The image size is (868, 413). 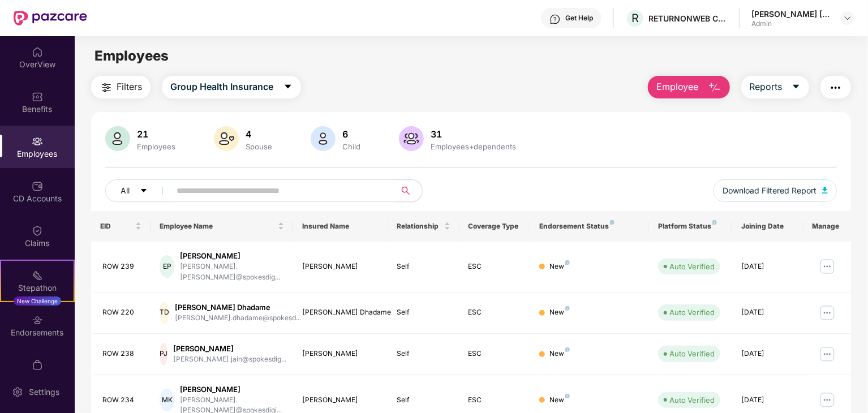 What do you see at coordinates (37, 301) in the screenshot?
I see `div: New Challenge` at bounding box center [37, 301].